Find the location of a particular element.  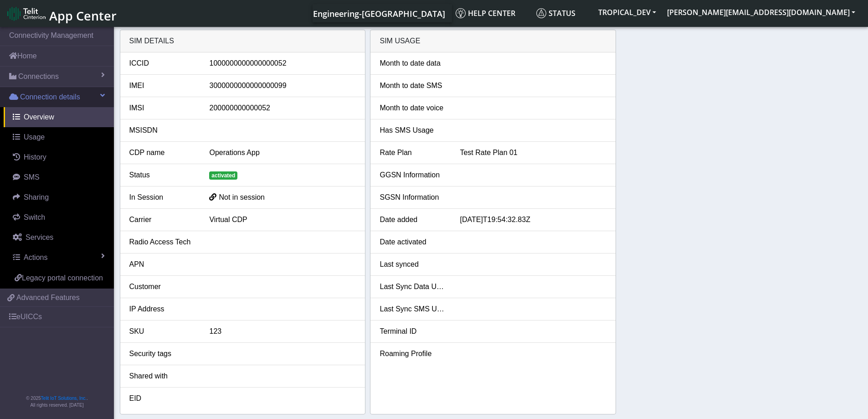

div: SGSN Information is located at coordinates (413, 197).